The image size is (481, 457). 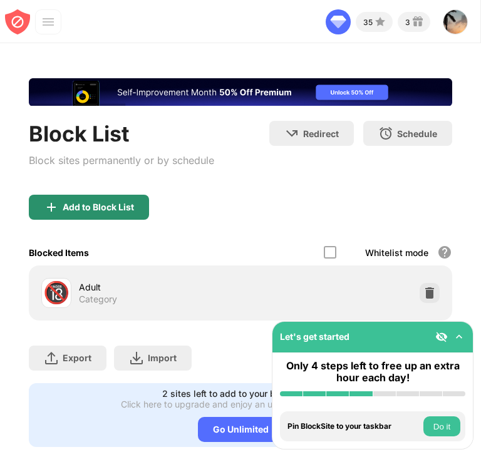 I want to click on div: Add to Block List, so click(x=98, y=207).